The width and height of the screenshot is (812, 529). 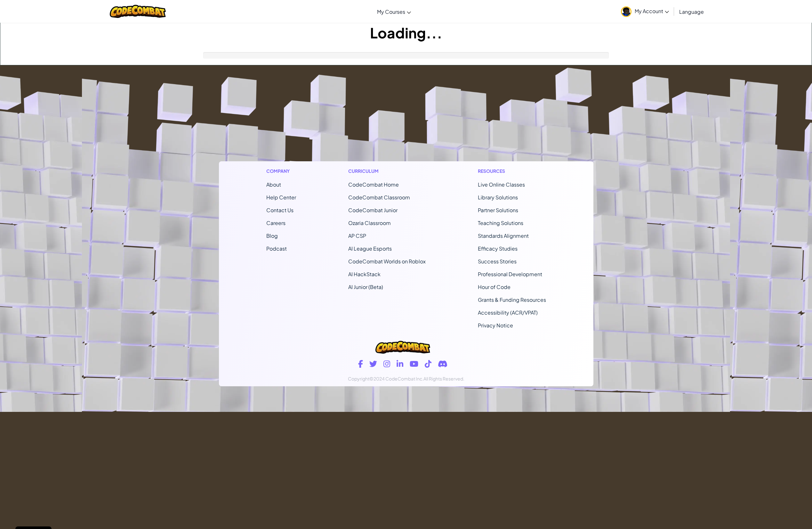 What do you see at coordinates (498, 249) in the screenshot?
I see `a: Efficacy Studies` at bounding box center [498, 249].